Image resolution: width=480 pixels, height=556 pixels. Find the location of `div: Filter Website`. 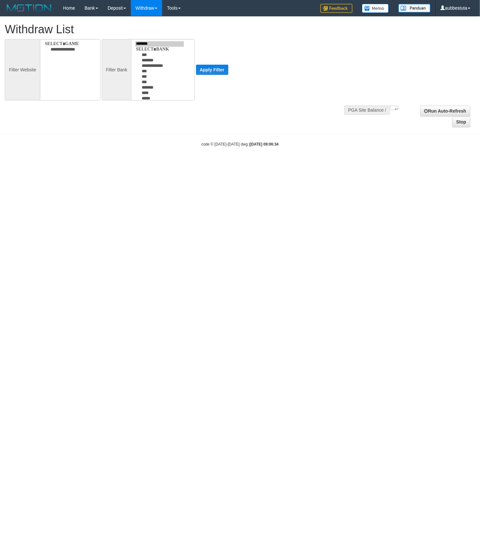

div: Filter Website is located at coordinates (22, 70).